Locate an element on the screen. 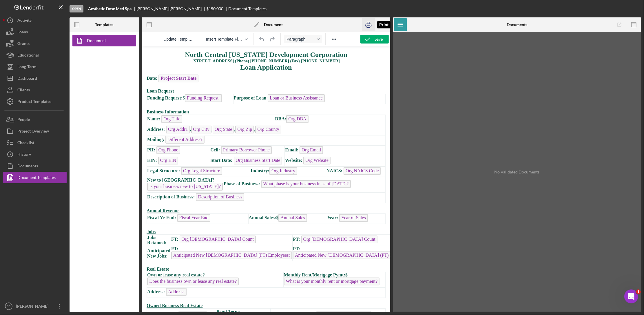 The height and width of the screenshot is (315, 644). a: Project Overview is located at coordinates (35, 131).